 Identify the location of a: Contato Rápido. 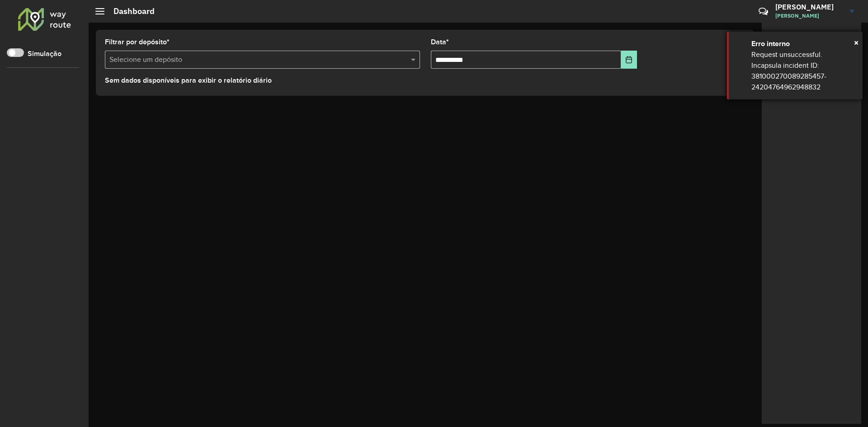
(763, 11).